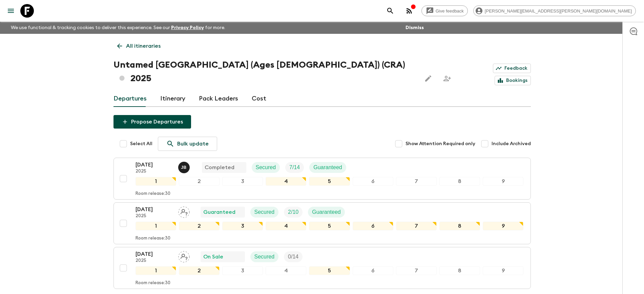 The image size is (644, 294). I want to click on p: Completed, so click(220, 167).